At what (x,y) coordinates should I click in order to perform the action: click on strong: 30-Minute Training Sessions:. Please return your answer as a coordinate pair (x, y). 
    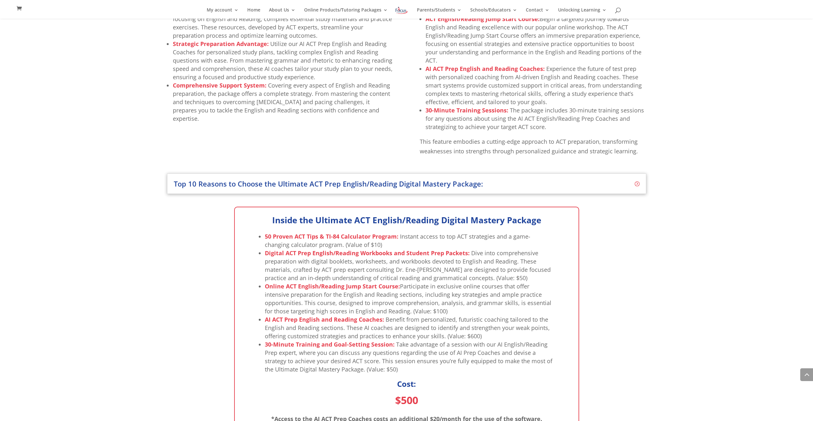
    Looking at the image, I should click on (467, 110).